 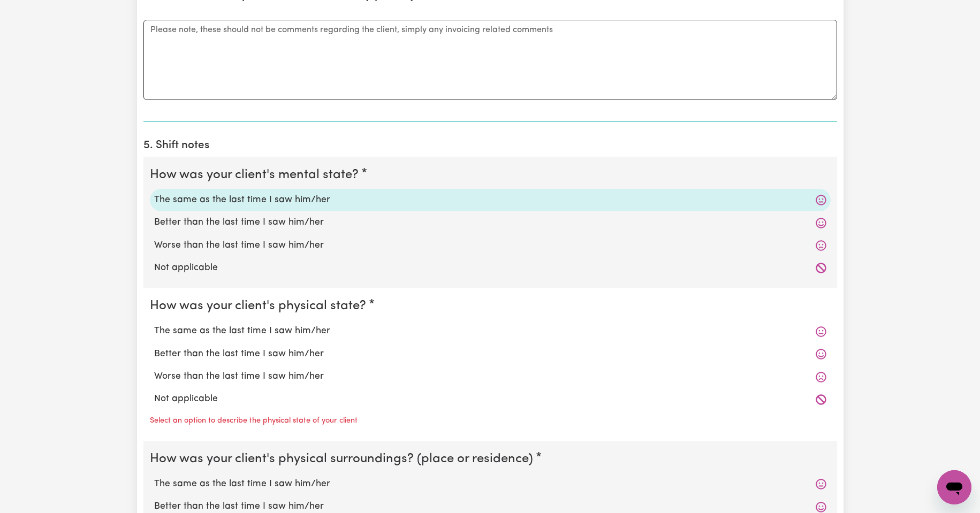 What do you see at coordinates (490, 146) in the screenshot?
I see `h2: 5. Shift notes` at bounding box center [490, 146].